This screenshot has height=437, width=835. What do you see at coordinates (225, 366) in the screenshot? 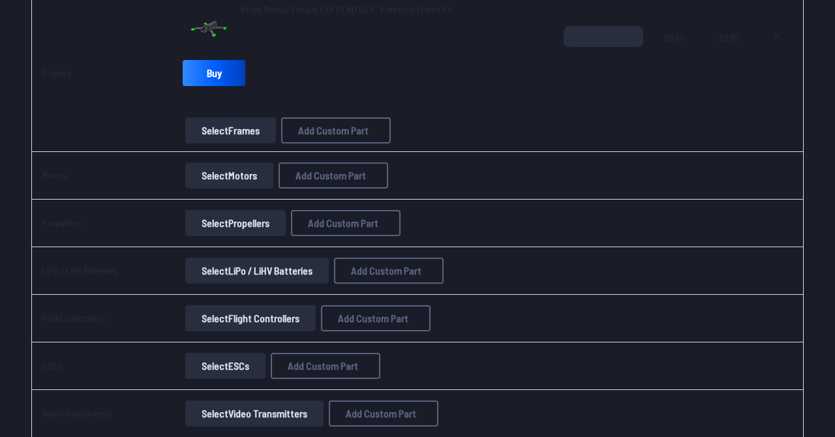
I see `a: SelectESCs` at bounding box center [225, 366].